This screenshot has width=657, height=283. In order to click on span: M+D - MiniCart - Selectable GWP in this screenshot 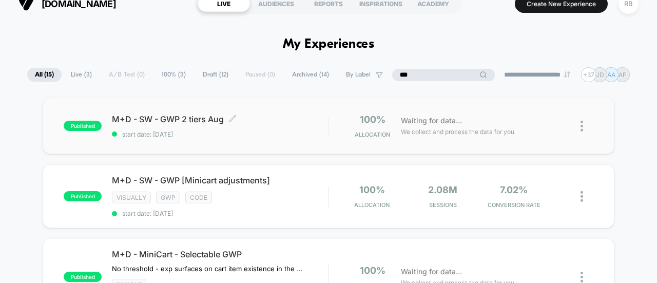, I will do `click(220, 254)`.